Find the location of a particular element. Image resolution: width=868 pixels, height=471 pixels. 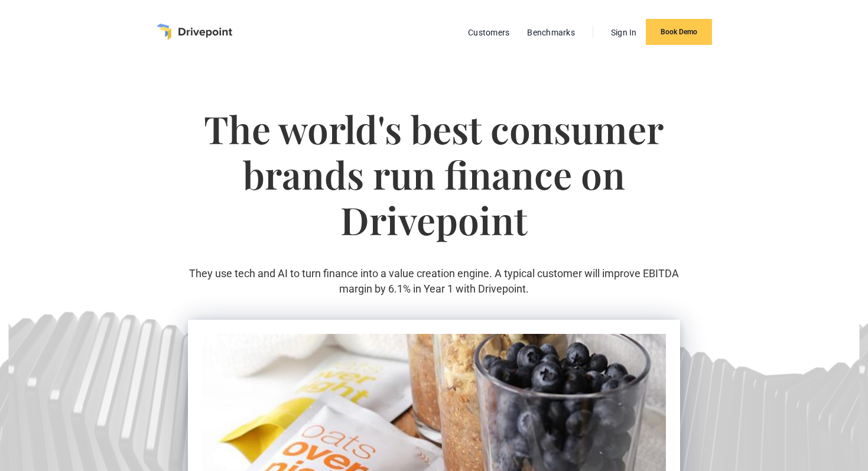

p: They use tech and AI to turn finance into a value creation engine. A typical customer will improv... is located at coordinates (434, 281).